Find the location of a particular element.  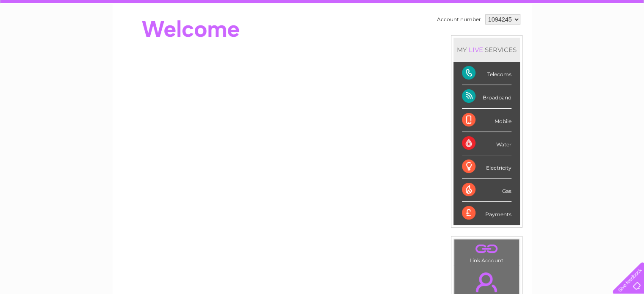

td: Link Account is located at coordinates (486, 252).